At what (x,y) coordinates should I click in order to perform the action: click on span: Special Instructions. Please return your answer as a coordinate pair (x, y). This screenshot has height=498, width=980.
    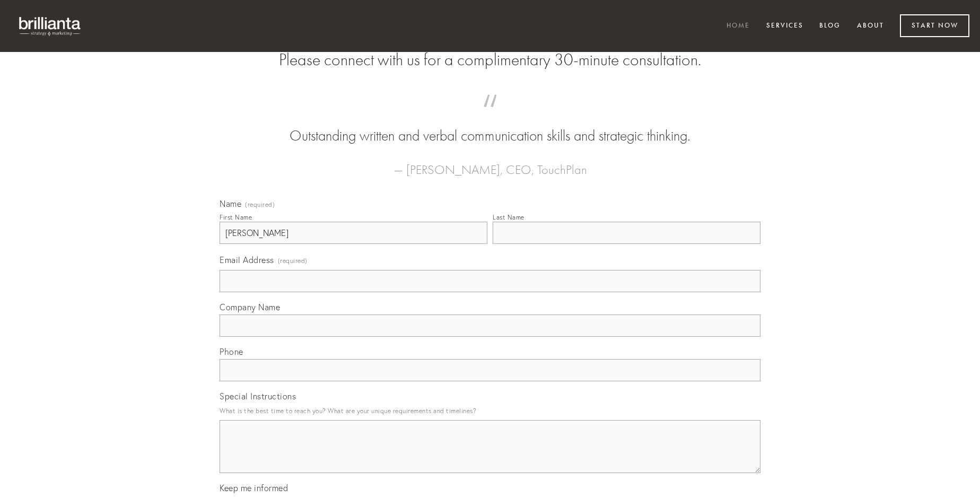
    Looking at the image, I should click on (258, 396).